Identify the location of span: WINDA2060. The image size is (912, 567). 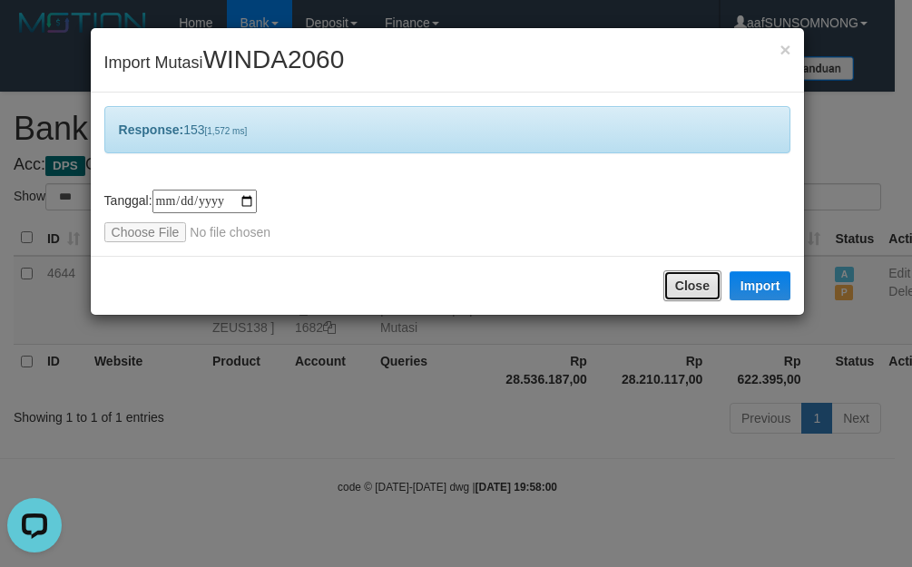
(274, 59).